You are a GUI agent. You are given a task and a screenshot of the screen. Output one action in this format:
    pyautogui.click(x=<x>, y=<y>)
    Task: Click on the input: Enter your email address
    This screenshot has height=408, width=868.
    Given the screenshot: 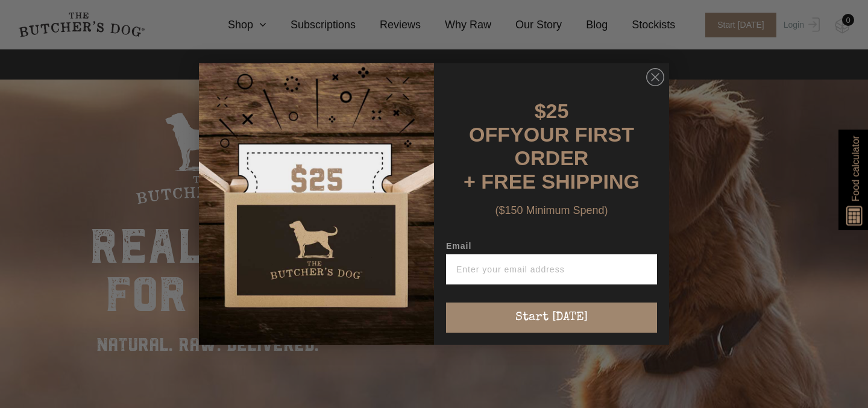 What is the action you would take?
    pyautogui.click(x=552, y=269)
    